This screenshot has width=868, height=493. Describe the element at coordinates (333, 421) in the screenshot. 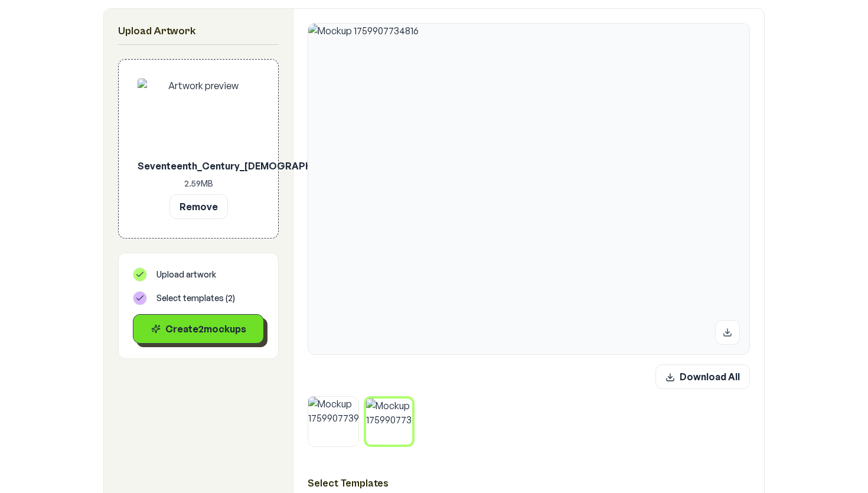

I see `img: Mockup 1759907739063` at that location.